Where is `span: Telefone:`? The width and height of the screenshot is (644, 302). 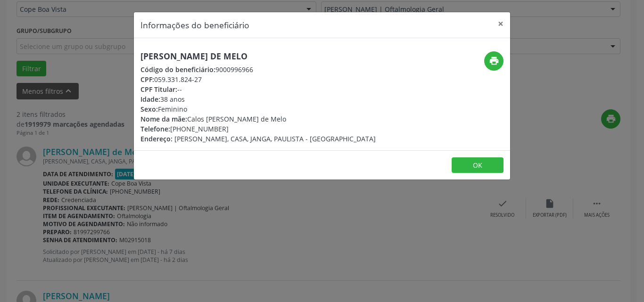 span: Telefone: is located at coordinates (155, 129).